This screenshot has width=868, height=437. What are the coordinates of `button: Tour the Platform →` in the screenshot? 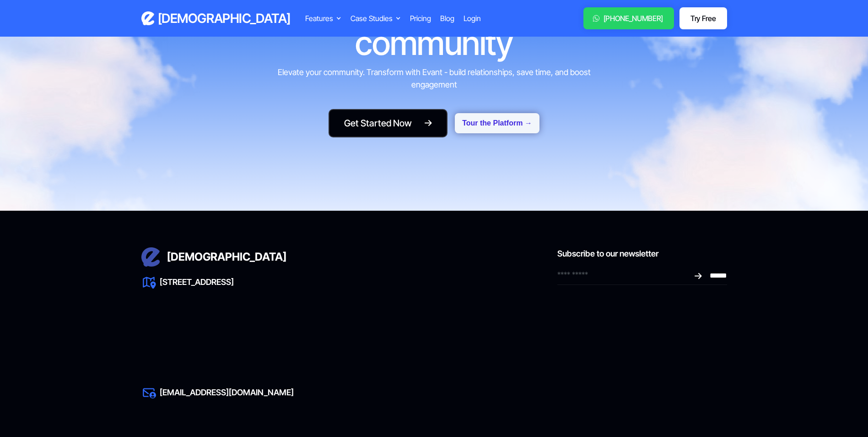 It's located at (497, 123).